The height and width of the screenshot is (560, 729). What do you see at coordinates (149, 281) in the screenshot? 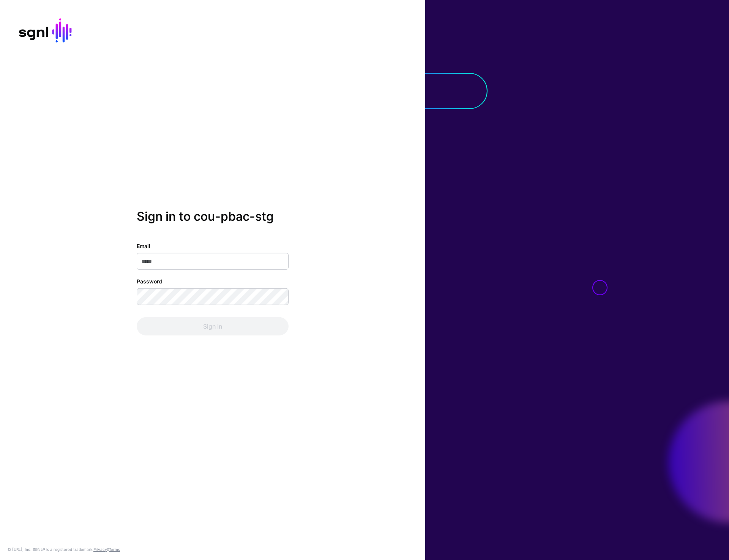
I see `label: Password` at bounding box center [149, 281].